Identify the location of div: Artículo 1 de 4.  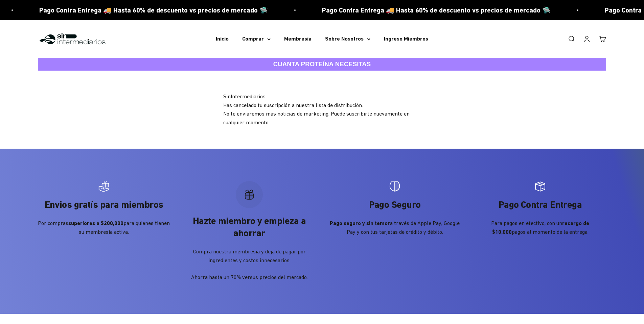
(104, 209).